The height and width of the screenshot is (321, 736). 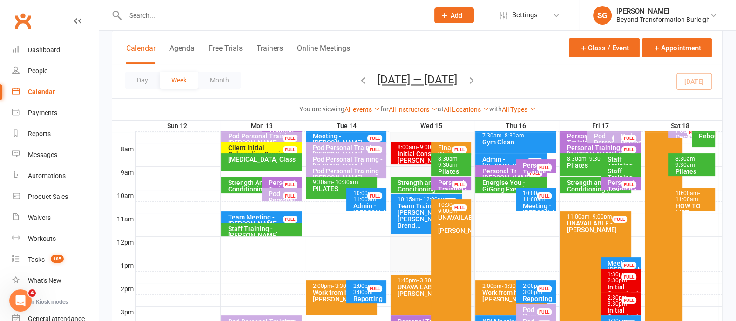 I want to click on a: Product Sales, so click(x=55, y=196).